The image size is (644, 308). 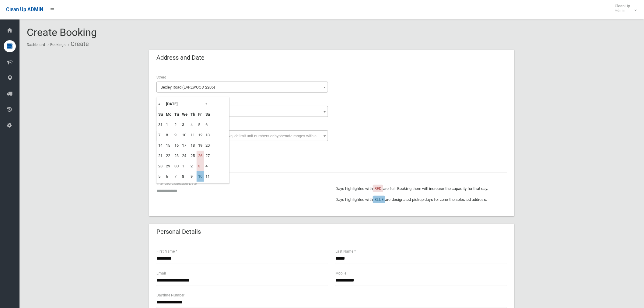 I want to click on td: 31, so click(x=160, y=125).